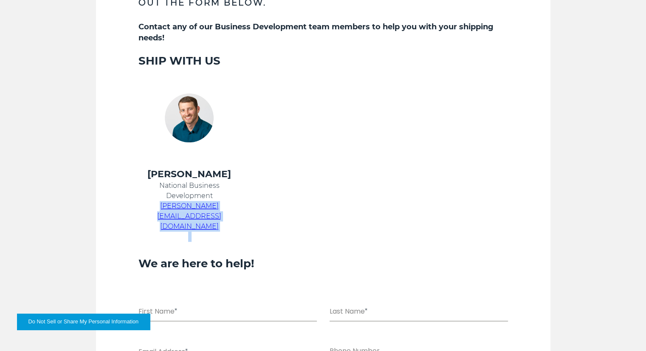 This screenshot has width=646, height=351. I want to click on div: Chat Widget, so click(624, 330).